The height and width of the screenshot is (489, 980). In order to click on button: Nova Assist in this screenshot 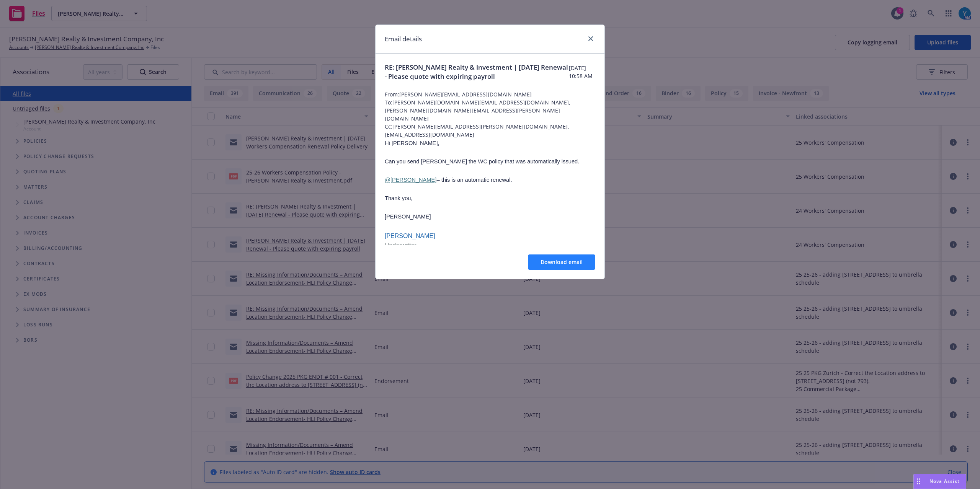, I will do `click(940, 481)`.